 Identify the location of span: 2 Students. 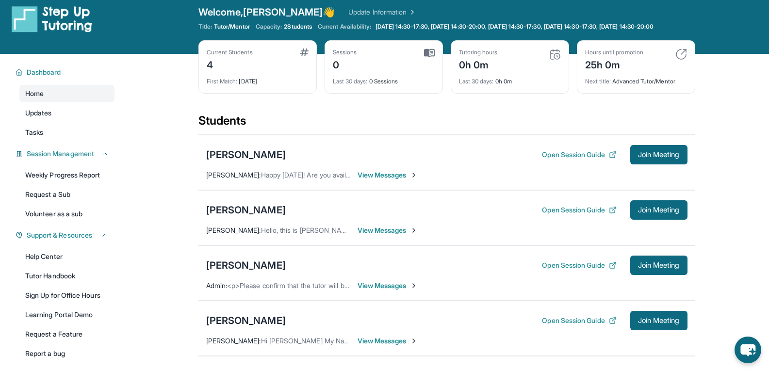
(298, 27).